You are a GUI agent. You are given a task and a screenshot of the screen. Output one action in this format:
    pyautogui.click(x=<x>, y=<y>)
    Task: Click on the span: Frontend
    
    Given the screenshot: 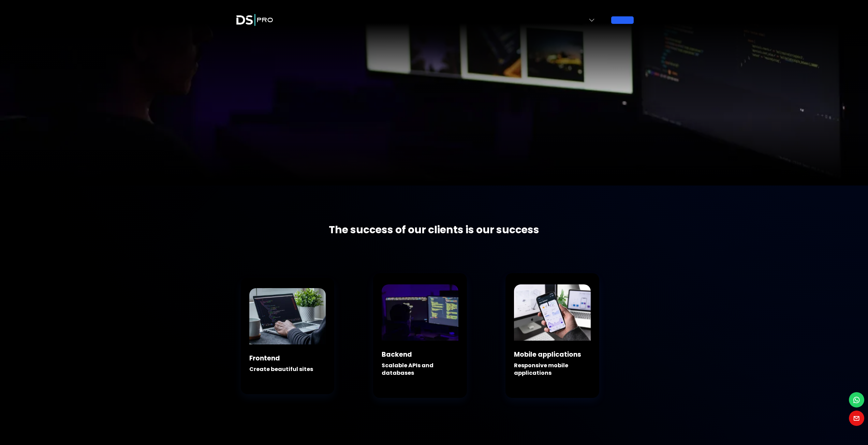 What is the action you would take?
    pyautogui.click(x=265, y=358)
    